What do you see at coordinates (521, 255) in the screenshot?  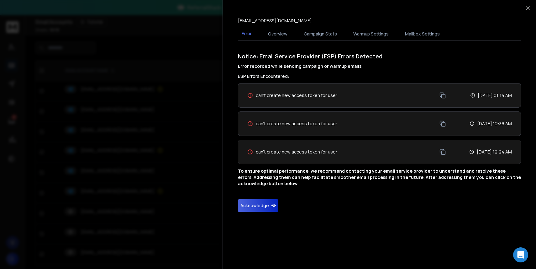 I see `div: Open Intercom Messenger` at bounding box center [521, 255].